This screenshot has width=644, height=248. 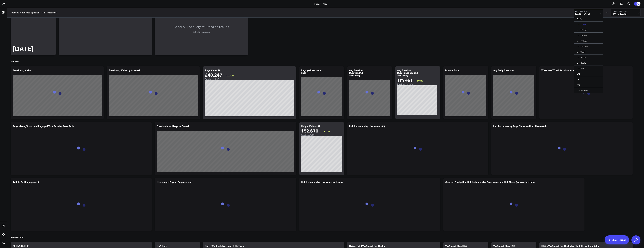 What do you see at coordinates (367, 126) in the screenshot?
I see `div: Link Instances by Link Name (All)` at bounding box center [367, 126].